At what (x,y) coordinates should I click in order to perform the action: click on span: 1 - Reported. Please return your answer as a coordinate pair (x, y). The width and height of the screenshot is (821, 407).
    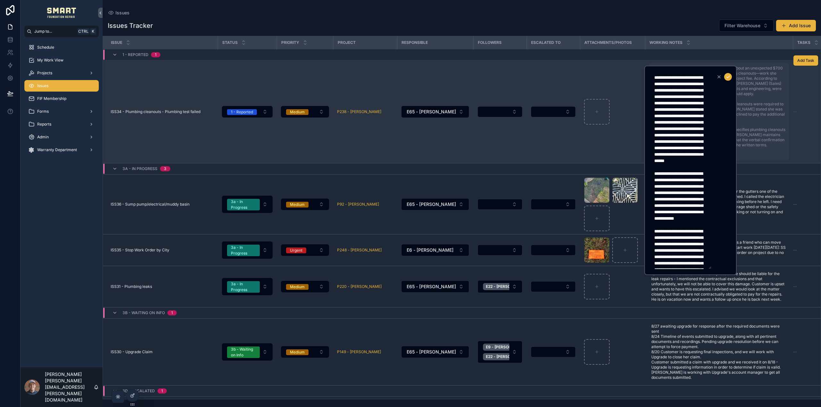
    Looking at the image, I should click on (135, 55).